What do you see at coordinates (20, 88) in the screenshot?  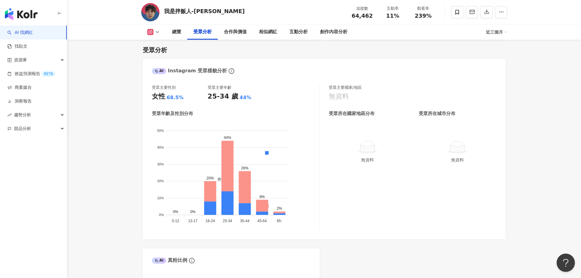 I see `a: 商案媒合` at bounding box center [20, 88].